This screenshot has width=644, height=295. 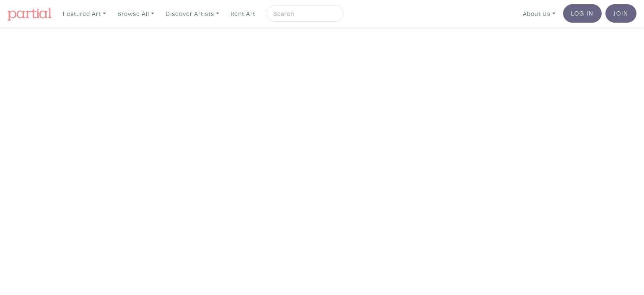 What do you see at coordinates (304, 13) in the screenshot?
I see `input: Search` at bounding box center [304, 13].